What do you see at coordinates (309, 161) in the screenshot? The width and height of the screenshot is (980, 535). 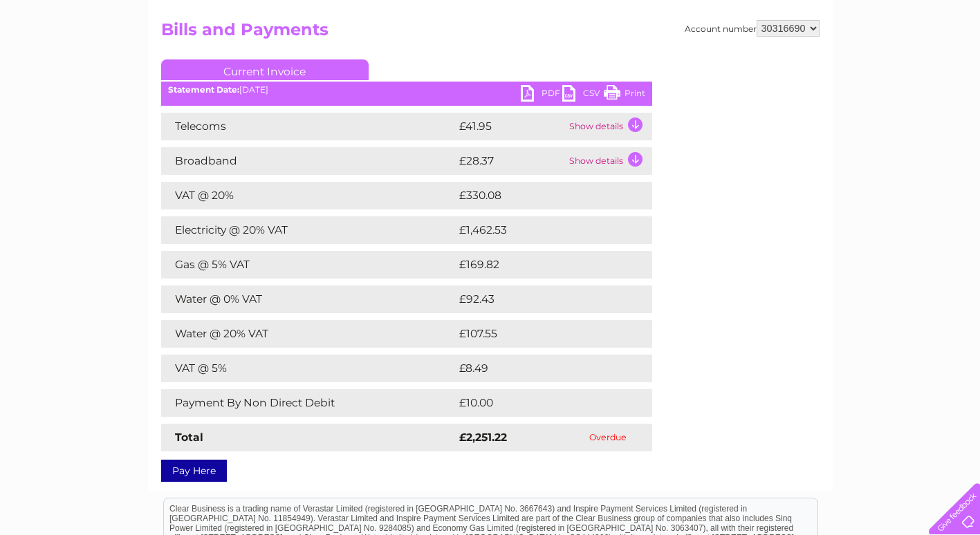 I see `td: Broadband` at bounding box center [309, 161].